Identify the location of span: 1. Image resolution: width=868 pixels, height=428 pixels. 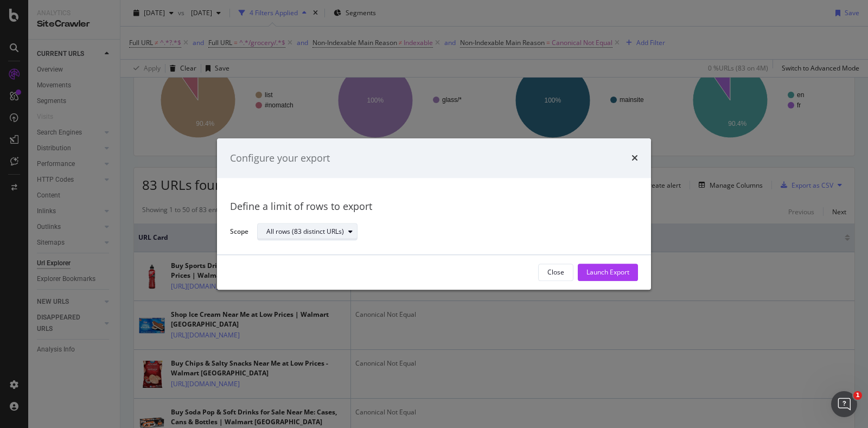
(857, 395).